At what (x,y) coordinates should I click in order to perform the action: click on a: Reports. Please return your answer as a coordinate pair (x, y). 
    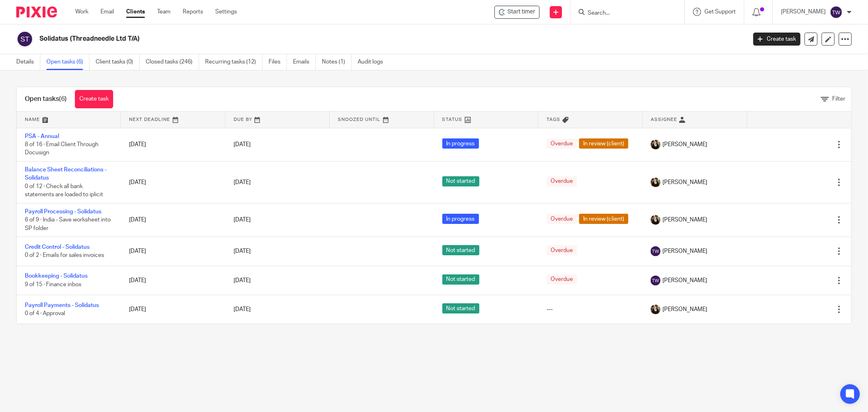
    Looking at the image, I should click on (193, 12).